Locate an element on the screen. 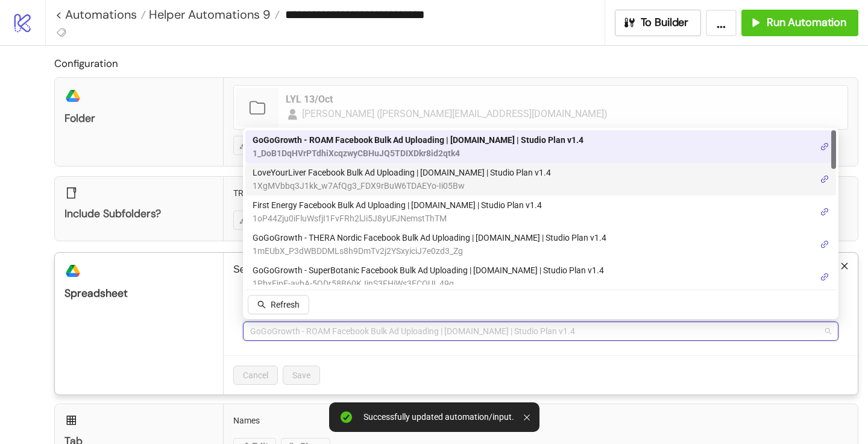  span: 1oP44Zju0iFluWsfjI1FvFRh2lJi5J8yUFJNemstThTM is located at coordinates (397, 219).